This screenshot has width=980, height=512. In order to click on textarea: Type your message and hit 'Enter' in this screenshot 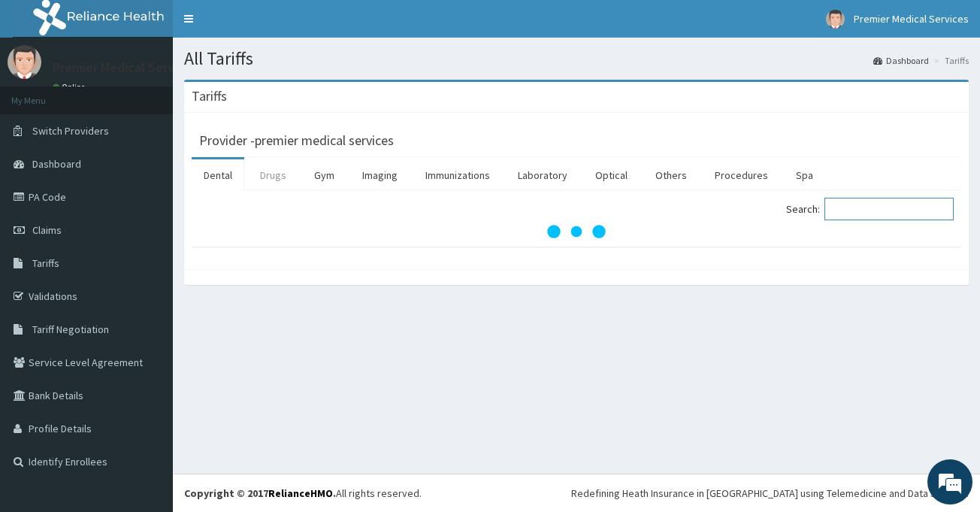, I will do `click(146, 373)`.